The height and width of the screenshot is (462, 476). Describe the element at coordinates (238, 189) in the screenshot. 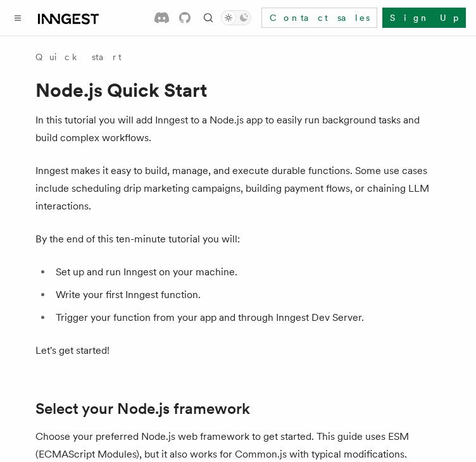

I see `p: Inngest makes it easy to build, manage, and execute durable functions. Some use cases include sch...` at that location.